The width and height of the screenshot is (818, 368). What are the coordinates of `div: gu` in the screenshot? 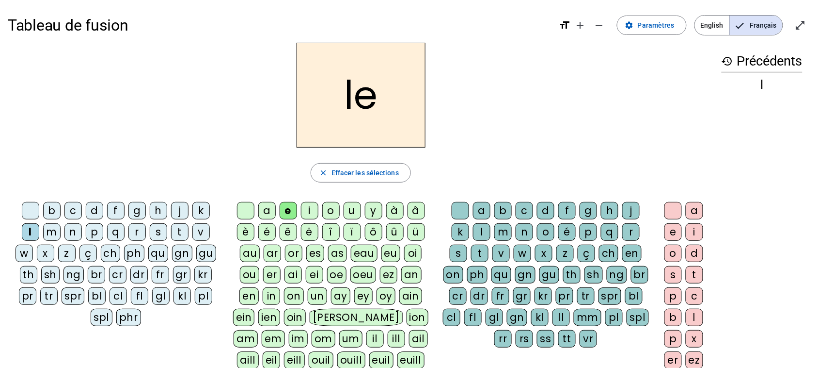 It's located at (206, 253).